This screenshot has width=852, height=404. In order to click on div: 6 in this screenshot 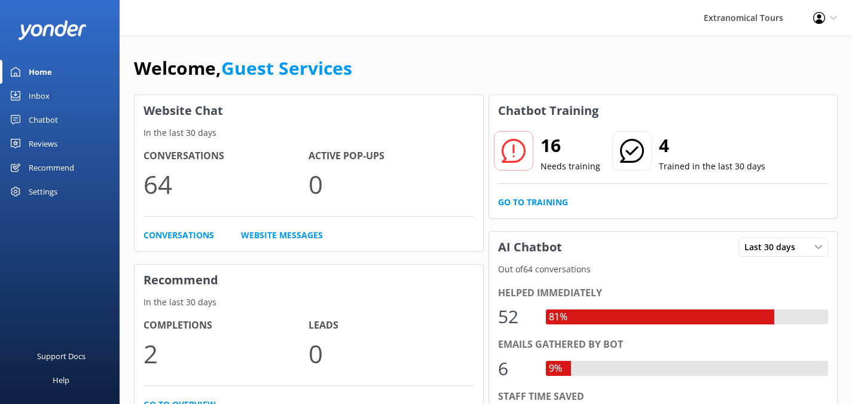, I will do `click(516, 368)`.